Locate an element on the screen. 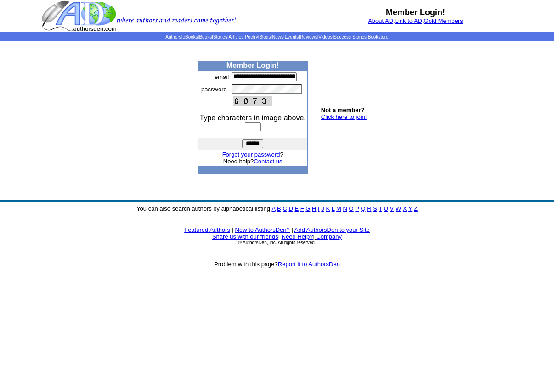  a: Click here to join! is located at coordinates (344, 117).